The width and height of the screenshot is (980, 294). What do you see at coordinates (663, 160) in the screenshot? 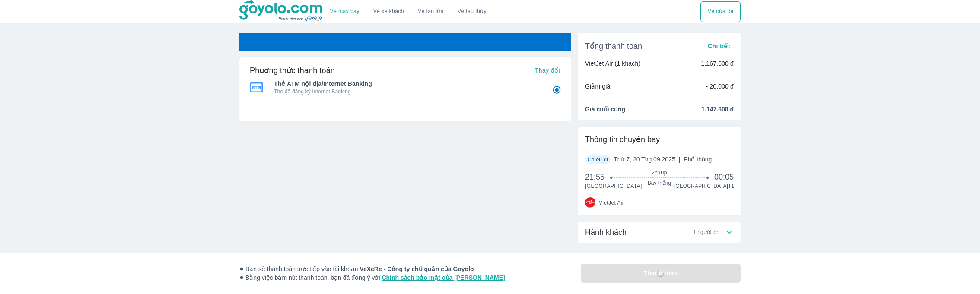
I see `span: Thứ 7, 20 Thg 09 2025` at bounding box center [663, 160].